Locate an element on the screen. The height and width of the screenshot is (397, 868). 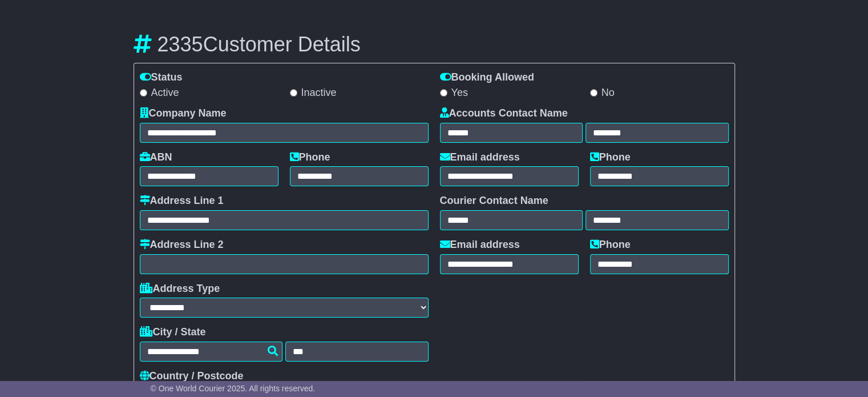
span: © One World Courier 2025. All rights reserved. is located at coordinates (233, 388).